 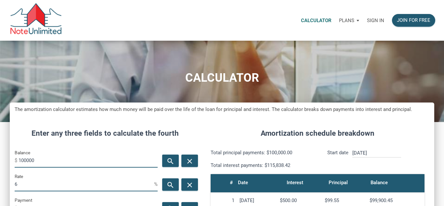 What do you see at coordinates (414, 20) in the screenshot?
I see `button: Join for free` at bounding box center [414, 20].